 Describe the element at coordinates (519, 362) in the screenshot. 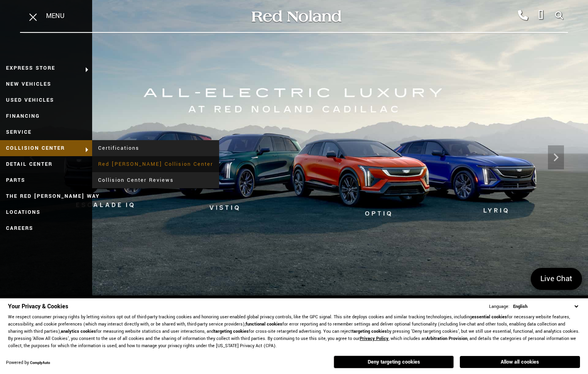

I see `button: Allow all cookies` at that location.